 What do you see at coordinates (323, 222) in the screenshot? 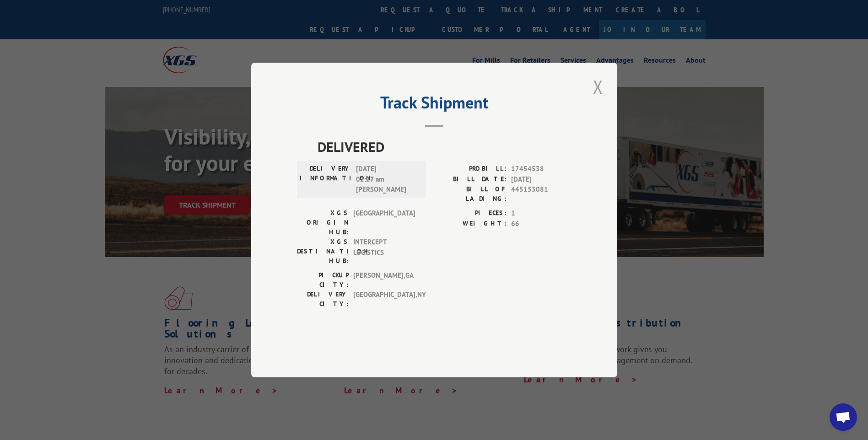
I see `label: XGS ORIGIN HUB:` at bounding box center [323, 222].